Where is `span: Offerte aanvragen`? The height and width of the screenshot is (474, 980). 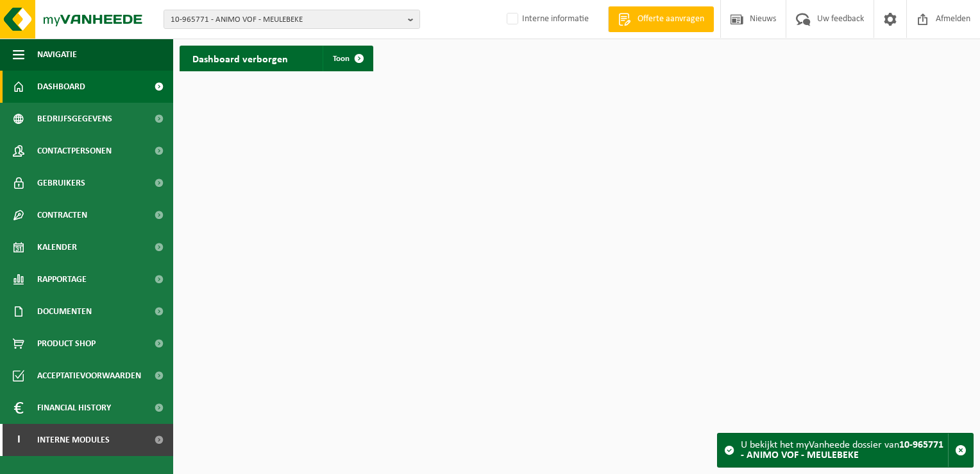
span: Offerte aanvragen is located at coordinates (671, 19).